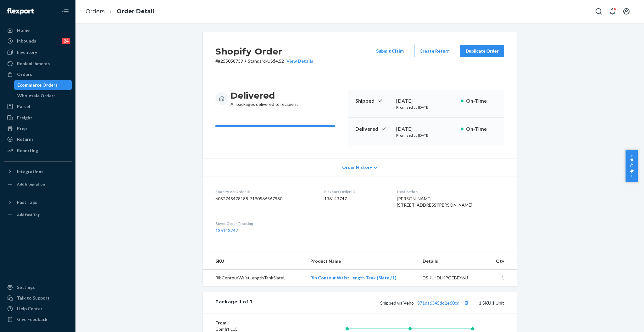 The image size is (644, 332). What do you see at coordinates (38, 319) in the screenshot?
I see `button: Give Feedback` at bounding box center [38, 319].